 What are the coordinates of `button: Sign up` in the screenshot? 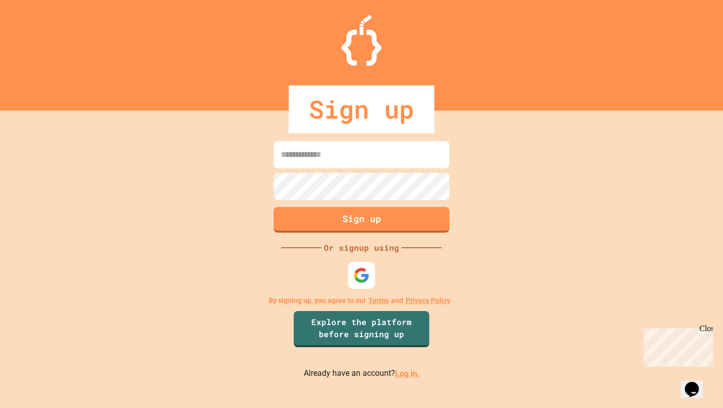 It's located at (362, 219).